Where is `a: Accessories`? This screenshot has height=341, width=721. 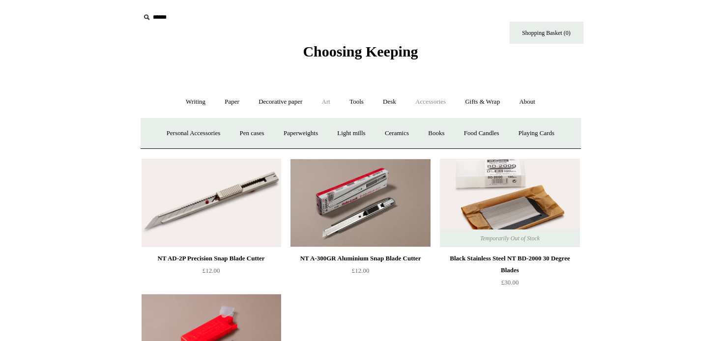
a: Accessories is located at coordinates (431, 102).